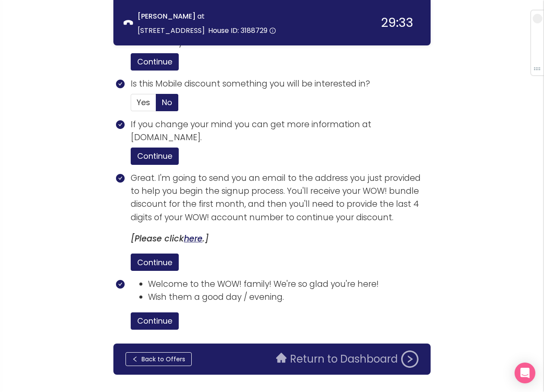  I want to click on div: 29:33, so click(397, 22).